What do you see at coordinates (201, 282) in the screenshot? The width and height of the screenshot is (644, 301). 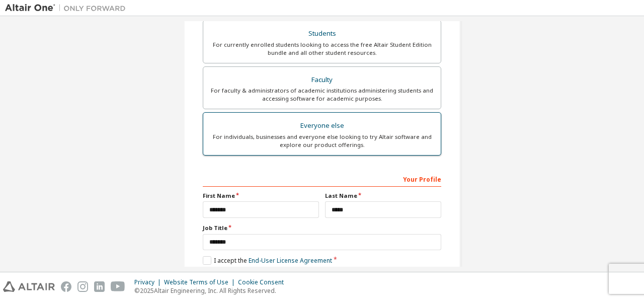 I see `div: Website Terms of Use` at bounding box center [201, 282].